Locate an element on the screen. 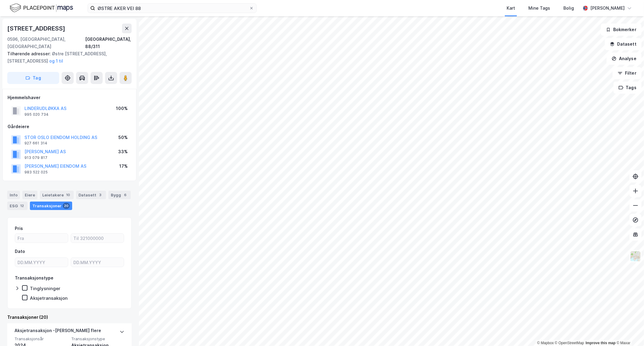 The image size is (644, 346). div: 50% is located at coordinates (123, 137).